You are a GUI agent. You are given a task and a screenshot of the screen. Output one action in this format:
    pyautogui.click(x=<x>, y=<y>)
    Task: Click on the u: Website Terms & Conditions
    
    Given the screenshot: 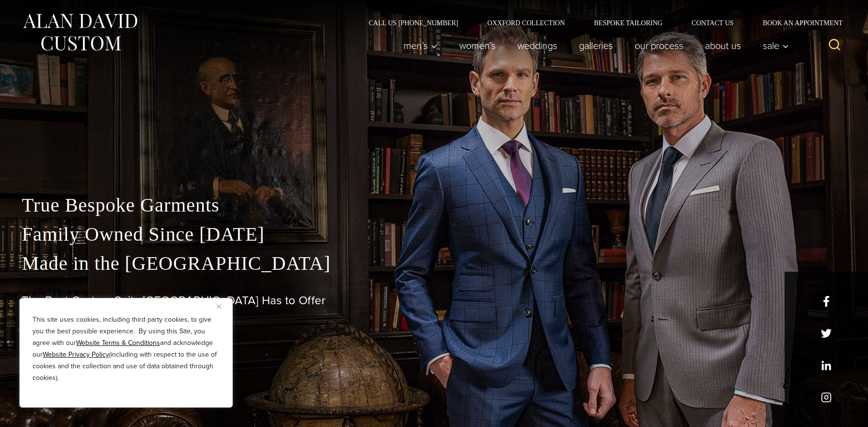 What is the action you would take?
    pyautogui.click(x=118, y=342)
    